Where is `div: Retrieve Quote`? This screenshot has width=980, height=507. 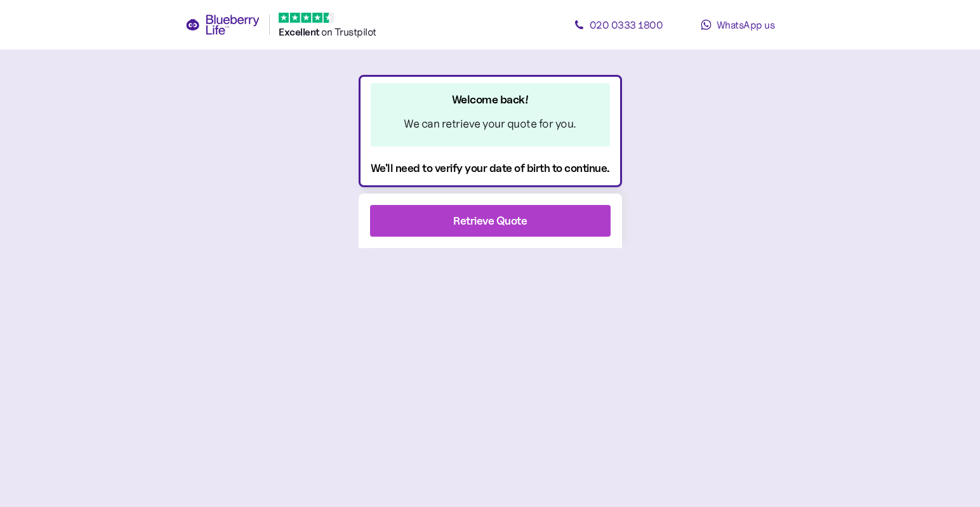
div: Retrieve Quote is located at coordinates (490, 220).